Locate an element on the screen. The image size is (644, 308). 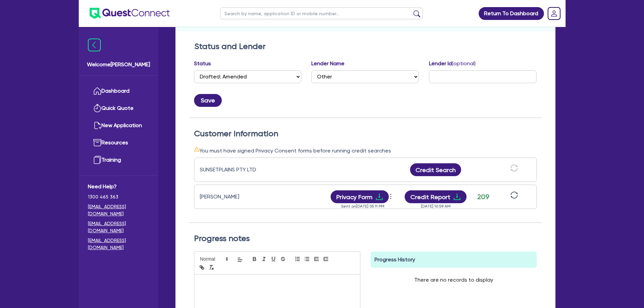
div: Progress History is located at coordinates (453, 260).